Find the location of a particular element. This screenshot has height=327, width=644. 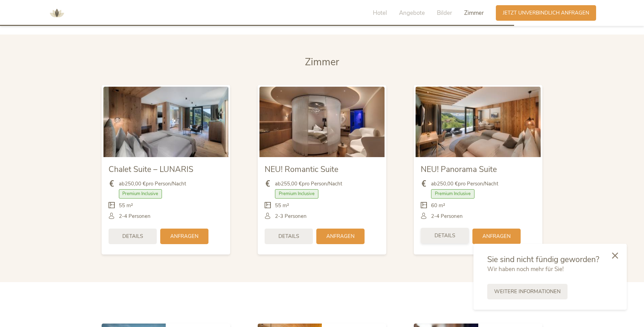

img: NEU! Romantic Suite is located at coordinates (322, 122).